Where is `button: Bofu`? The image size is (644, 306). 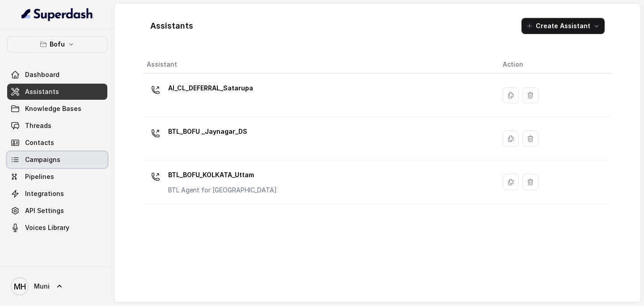 button: Bofu is located at coordinates (57, 45).